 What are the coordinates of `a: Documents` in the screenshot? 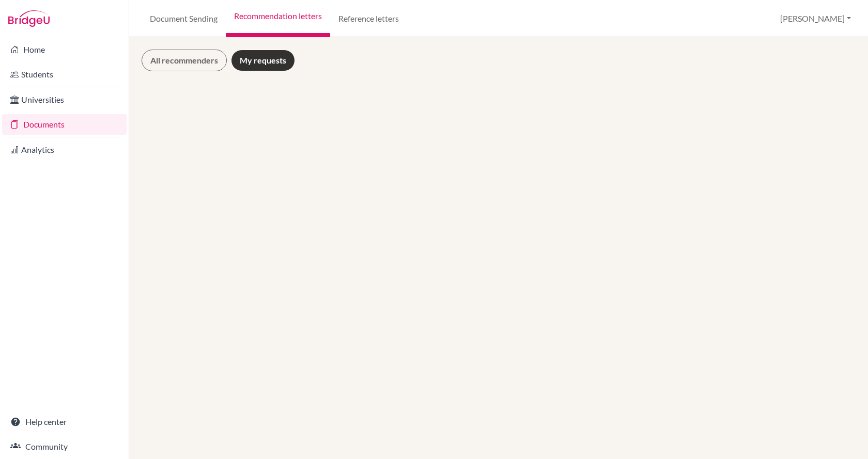 It's located at (64, 125).